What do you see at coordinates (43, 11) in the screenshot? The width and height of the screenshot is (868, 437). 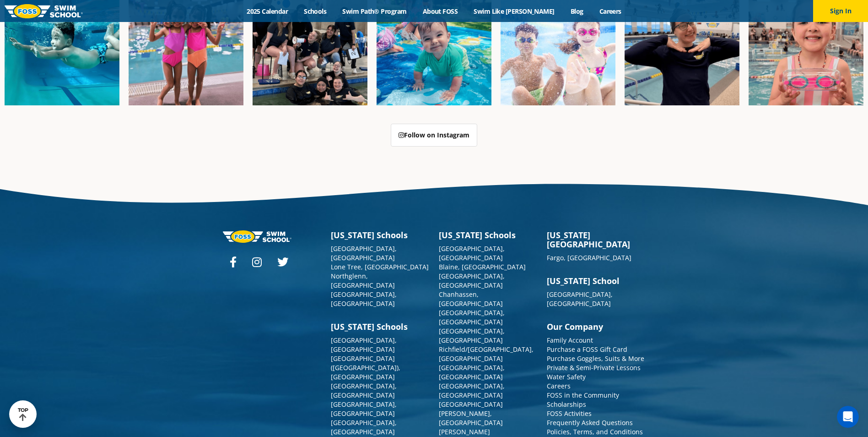 I see `img: FOSS Swim School Logo` at bounding box center [43, 11].